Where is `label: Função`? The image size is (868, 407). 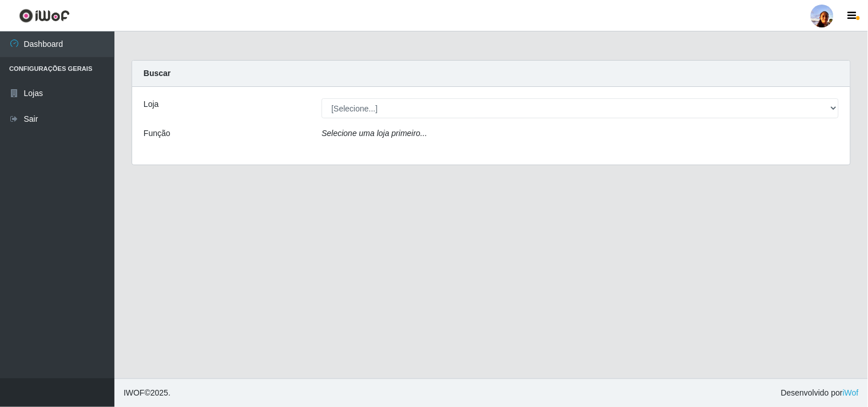 label: Função is located at coordinates (157, 133).